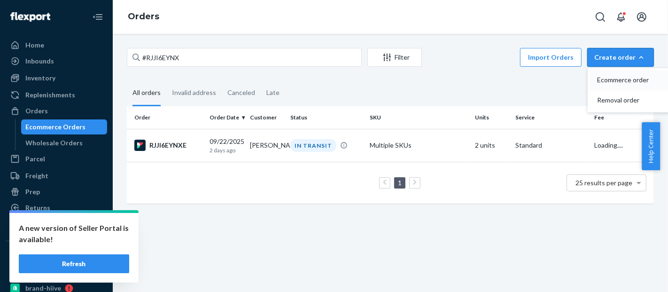 Image resolution: width=668 pixels, height=292 pixels. Describe the element at coordinates (551, 118) in the screenshot. I see `th: Service` at that location.